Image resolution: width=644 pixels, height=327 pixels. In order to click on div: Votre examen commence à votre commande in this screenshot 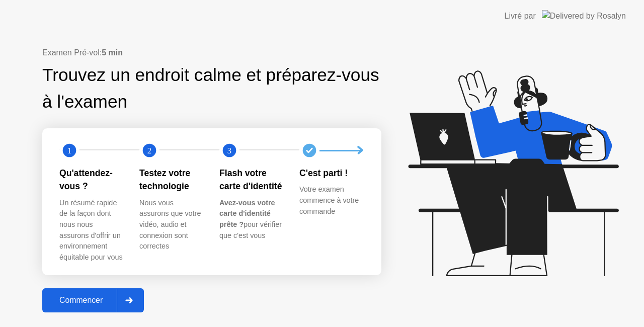, I will do `click(331, 200)`.